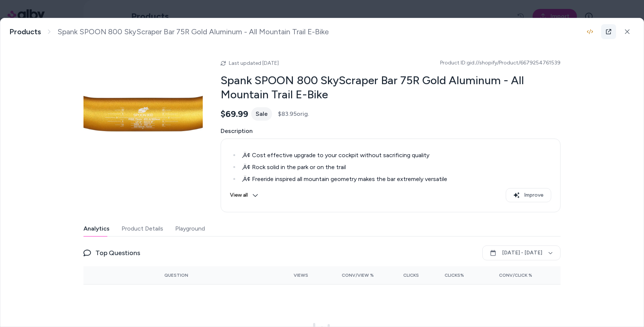  Describe the element at coordinates (190, 228) in the screenshot. I see `button: Playground` at that location.